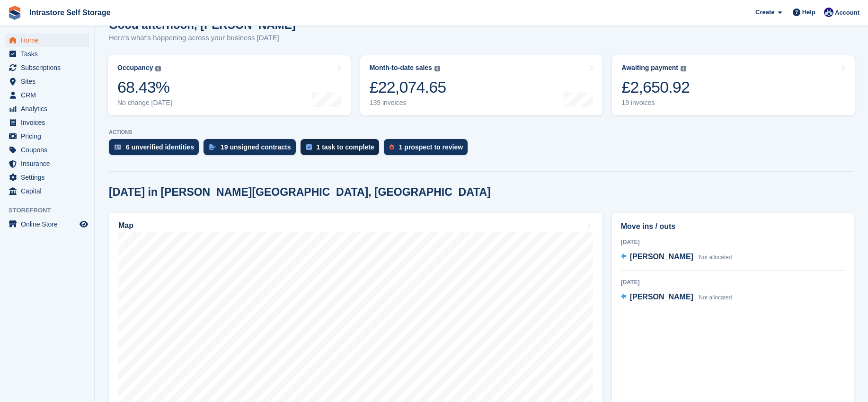  I want to click on span: Sites, so click(49, 81).